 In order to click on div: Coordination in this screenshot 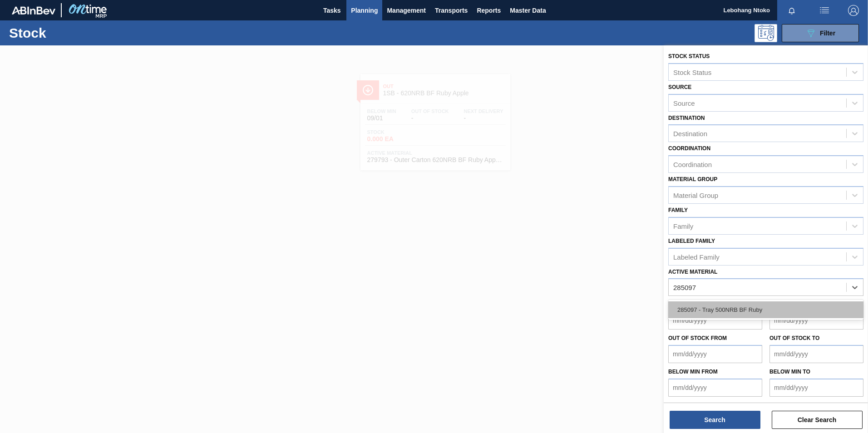, I will do `click(692, 164)`.